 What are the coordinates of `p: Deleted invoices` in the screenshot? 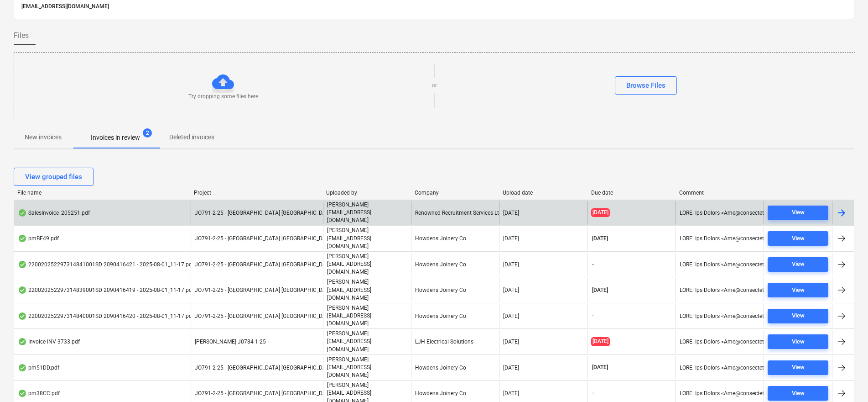 It's located at (192, 137).